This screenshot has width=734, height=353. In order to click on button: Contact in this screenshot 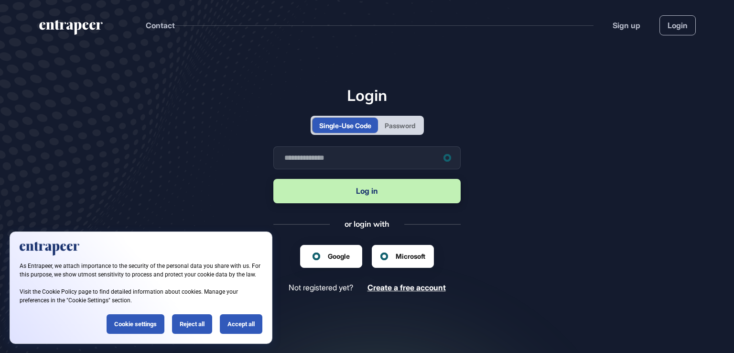, I will do `click(160, 25)`.